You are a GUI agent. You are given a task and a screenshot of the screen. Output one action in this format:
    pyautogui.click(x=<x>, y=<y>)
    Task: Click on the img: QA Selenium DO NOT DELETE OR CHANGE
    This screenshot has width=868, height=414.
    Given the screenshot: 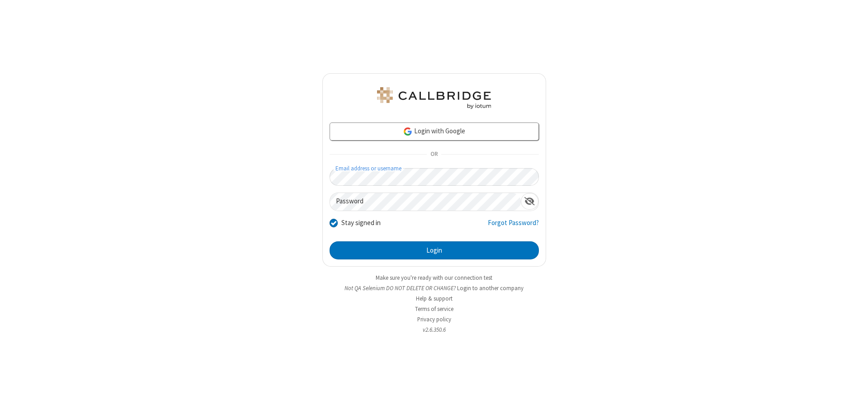 What is the action you would take?
    pyautogui.click(x=434, y=98)
    